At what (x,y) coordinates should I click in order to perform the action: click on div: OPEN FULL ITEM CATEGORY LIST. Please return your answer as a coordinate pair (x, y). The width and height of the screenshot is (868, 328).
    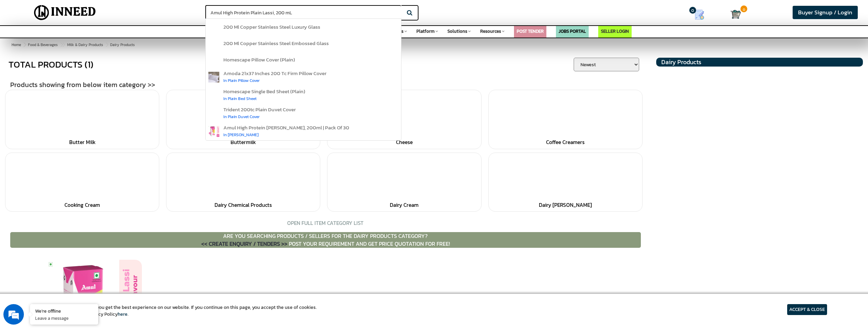
    Looking at the image, I should click on (326, 223).